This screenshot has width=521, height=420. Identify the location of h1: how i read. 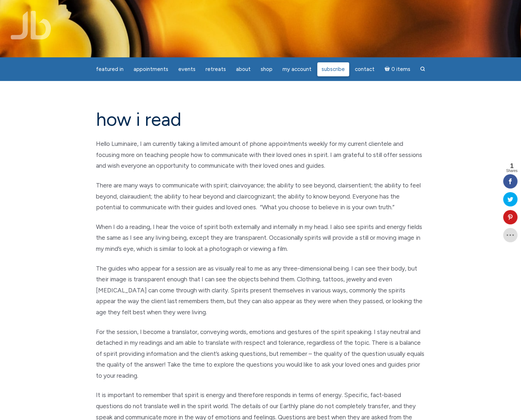
(260, 119).